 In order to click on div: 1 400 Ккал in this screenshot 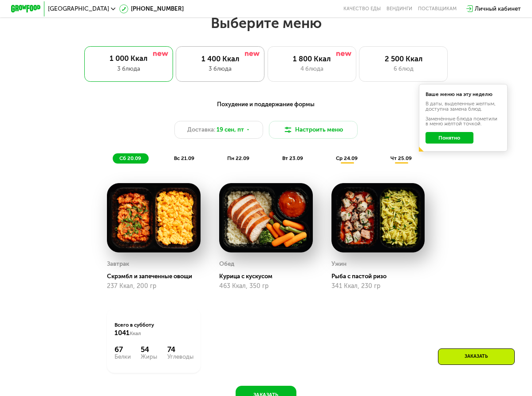, I will do `click(220, 59)`.